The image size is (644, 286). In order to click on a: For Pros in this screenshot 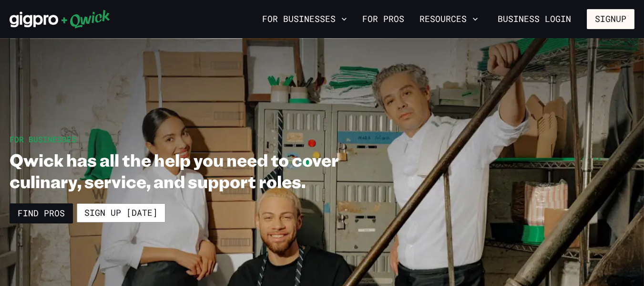, I will do `click(384, 19)`.